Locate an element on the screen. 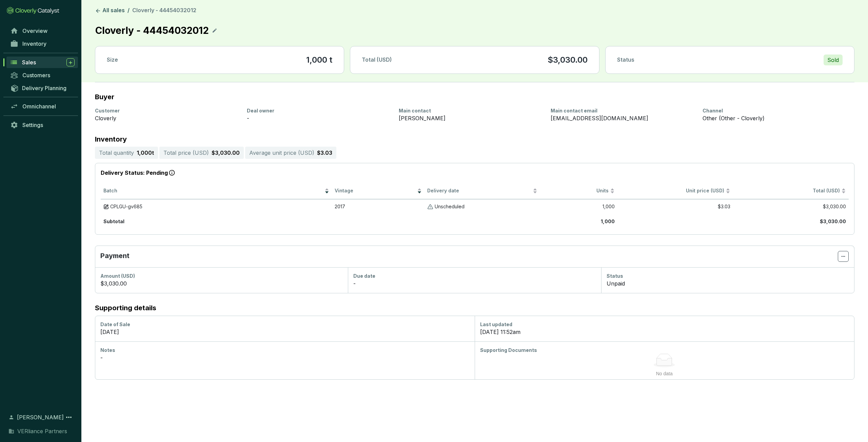  p: Size is located at coordinates (112, 60).